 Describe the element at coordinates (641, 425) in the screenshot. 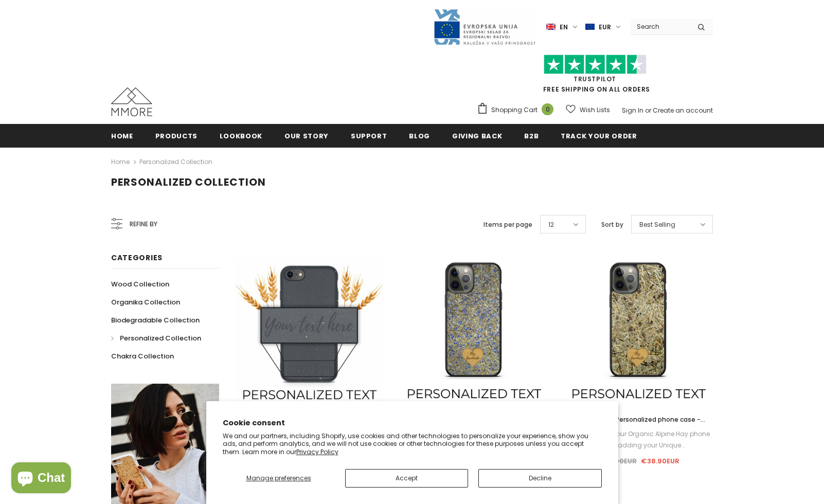

I see `span: Alpine Hay - Personalized phone case - Personalized gift` at that location.